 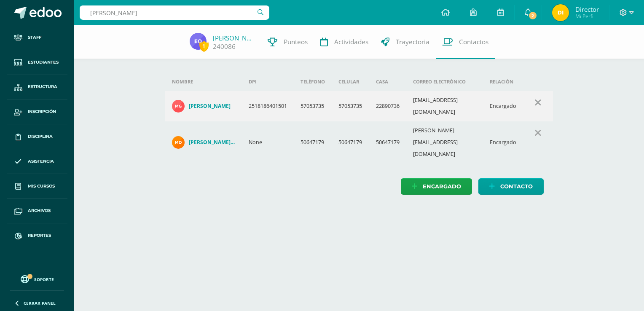 I want to click on td: 2518186401501, so click(x=268, y=106).